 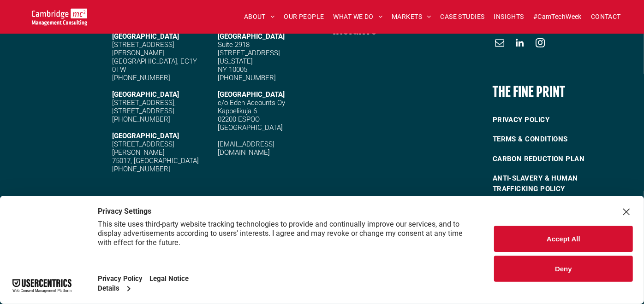 What do you see at coordinates (557, 17) in the screenshot?
I see `a: #CamTechWeek` at bounding box center [557, 17].